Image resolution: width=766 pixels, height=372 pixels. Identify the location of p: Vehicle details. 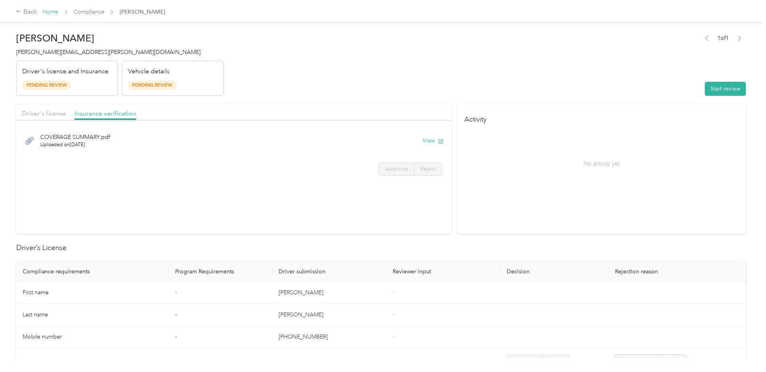
(149, 72).